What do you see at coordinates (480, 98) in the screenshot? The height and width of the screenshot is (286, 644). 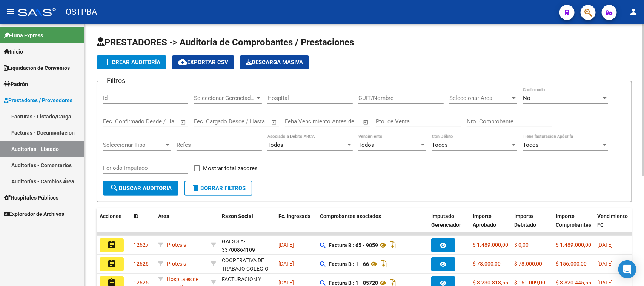 I see `span: Seleccionar Area` at bounding box center [480, 98].